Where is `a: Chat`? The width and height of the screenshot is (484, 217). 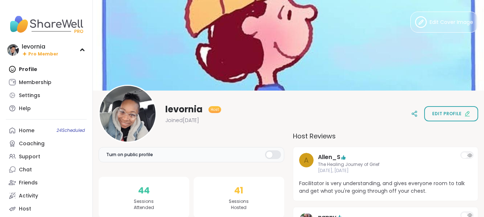 a: Chat is located at coordinates (46, 170).